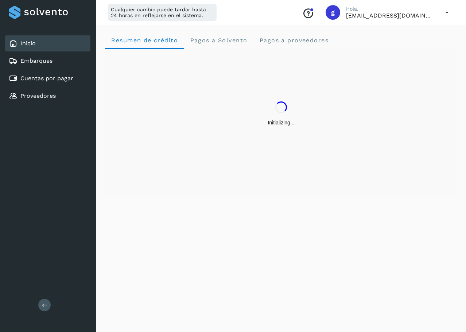  What do you see at coordinates (48, 43) in the screenshot?
I see `div: Inicio` at bounding box center [48, 43].